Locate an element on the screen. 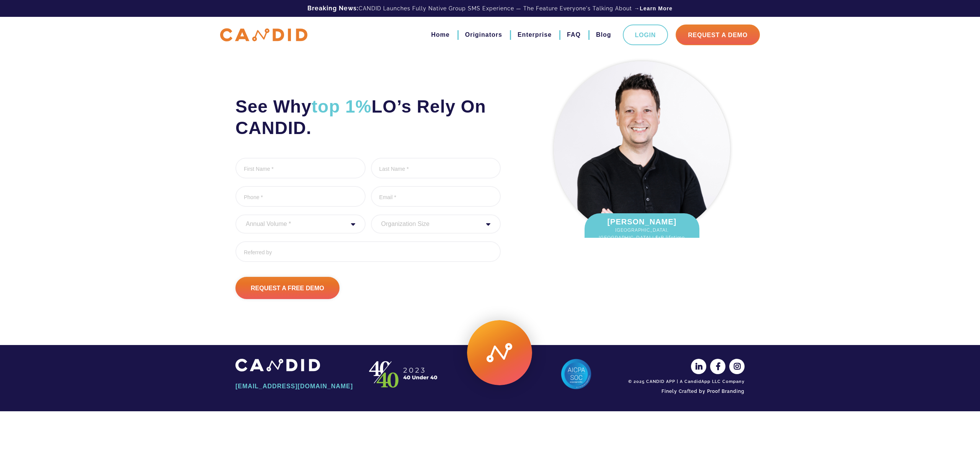 This screenshot has height=453, width=980. input: Request A Free Demo is located at coordinates (288, 288).